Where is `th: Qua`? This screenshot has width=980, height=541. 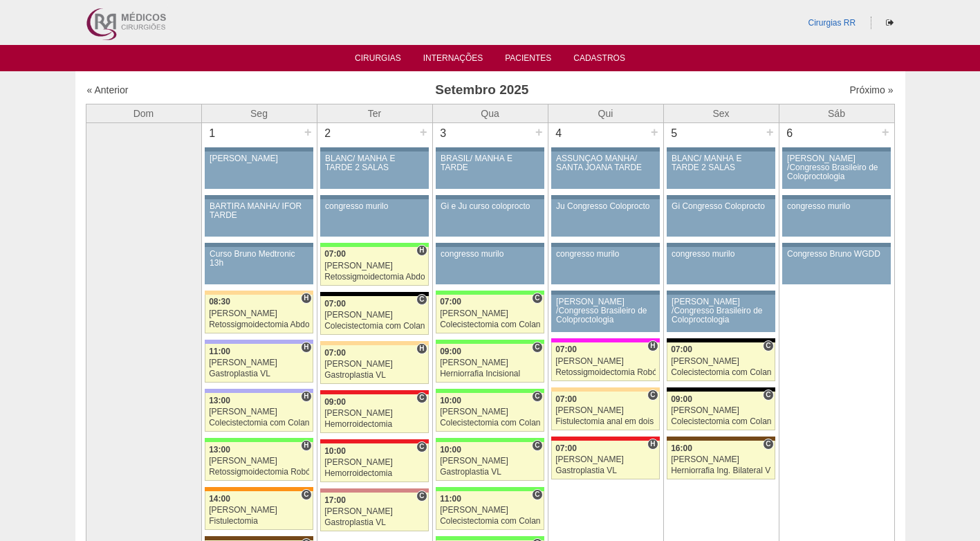 th: Qua is located at coordinates (490, 113).